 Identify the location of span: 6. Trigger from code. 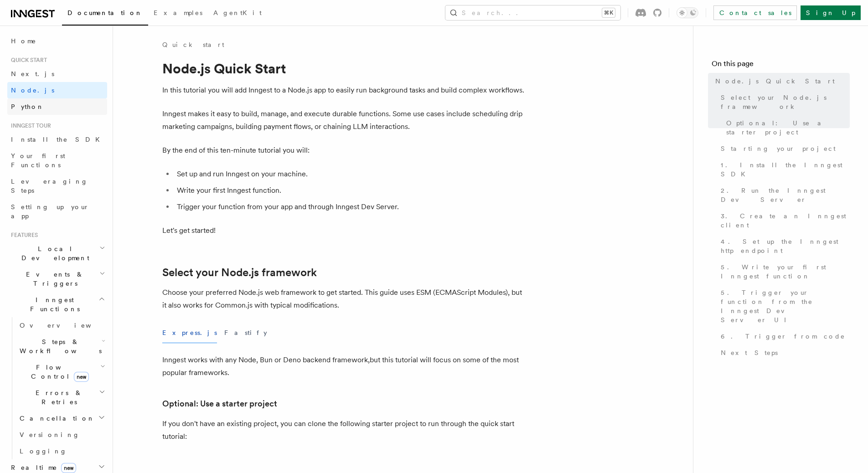
(783, 336).